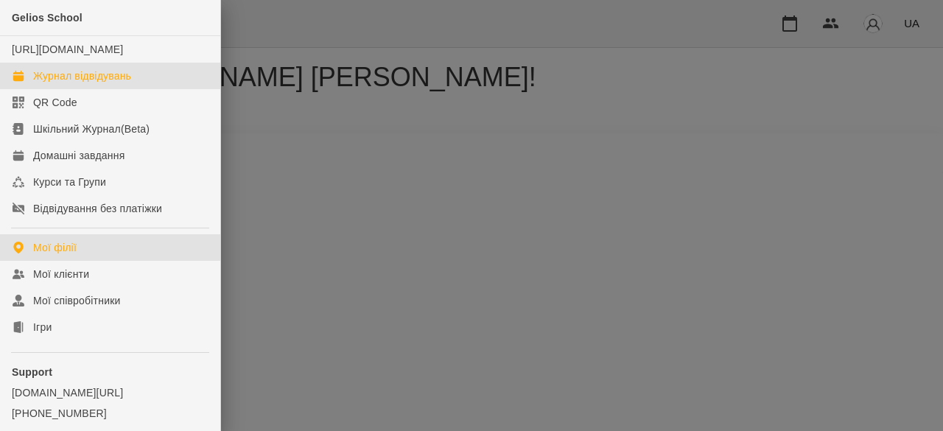 Image resolution: width=943 pixels, height=431 pixels. I want to click on div: Мої філії, so click(54, 247).